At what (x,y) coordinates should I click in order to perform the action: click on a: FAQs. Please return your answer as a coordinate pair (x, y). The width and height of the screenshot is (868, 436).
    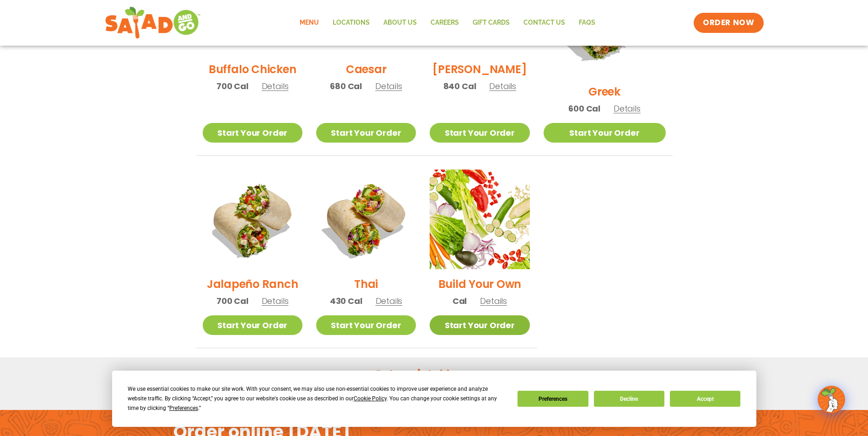
    Looking at the image, I should click on (587, 23).